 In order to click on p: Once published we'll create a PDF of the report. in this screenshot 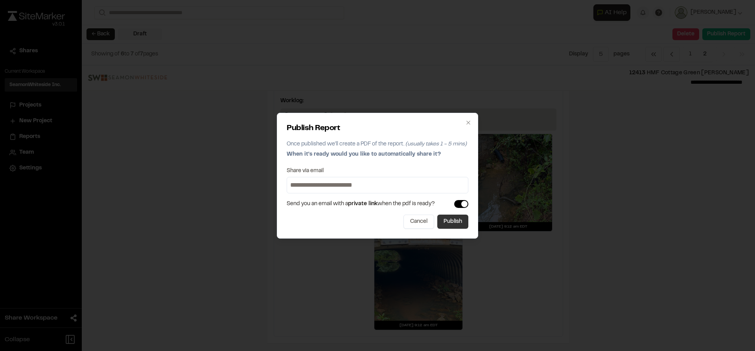, I will do `click(377, 144)`.